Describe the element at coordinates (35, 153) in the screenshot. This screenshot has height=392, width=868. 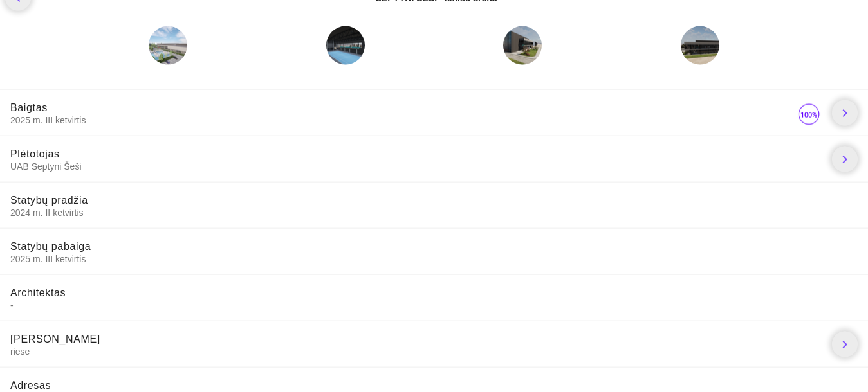
I see `span: Plėtotojas` at that location.